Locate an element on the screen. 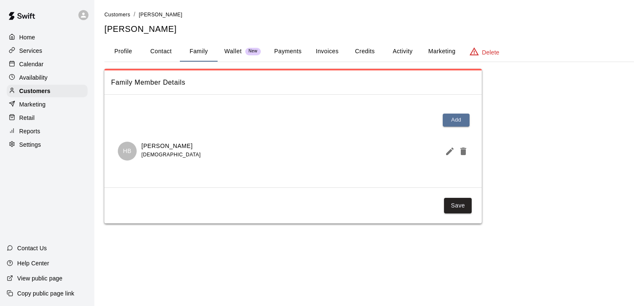 The image size is (644, 306). div: Settings is located at coordinates (47, 145).